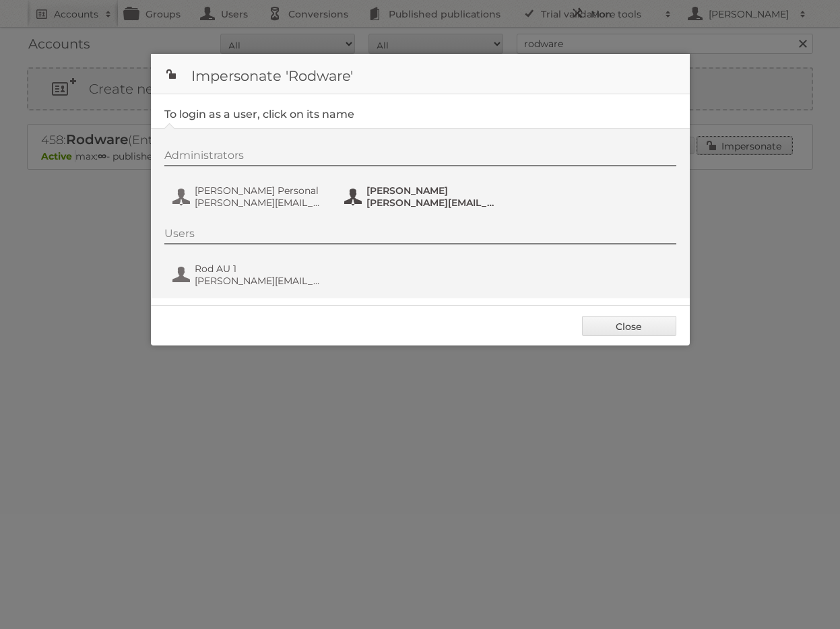 This screenshot has height=629, width=840. I want to click on a: Close, so click(629, 326).